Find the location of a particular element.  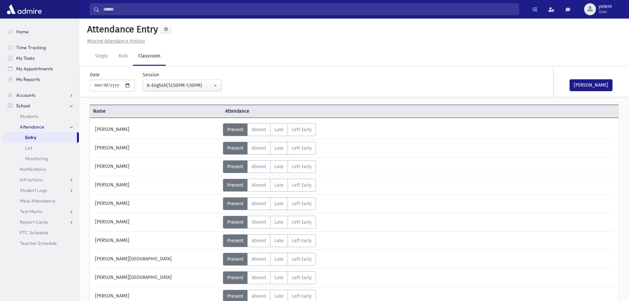

span: Infractions is located at coordinates (31, 180).